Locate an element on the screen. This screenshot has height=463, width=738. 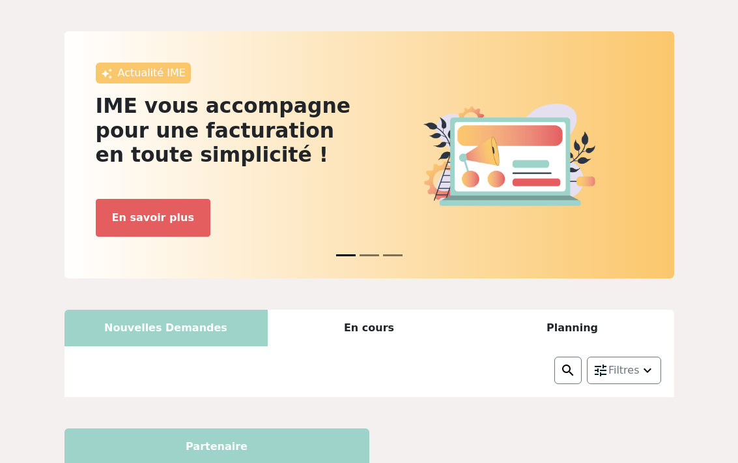
button: News 2 is located at coordinates (393, 255).